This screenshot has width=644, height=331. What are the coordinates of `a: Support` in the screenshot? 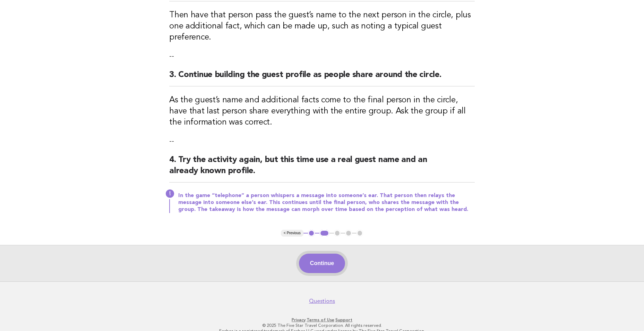 It's located at (344, 320).